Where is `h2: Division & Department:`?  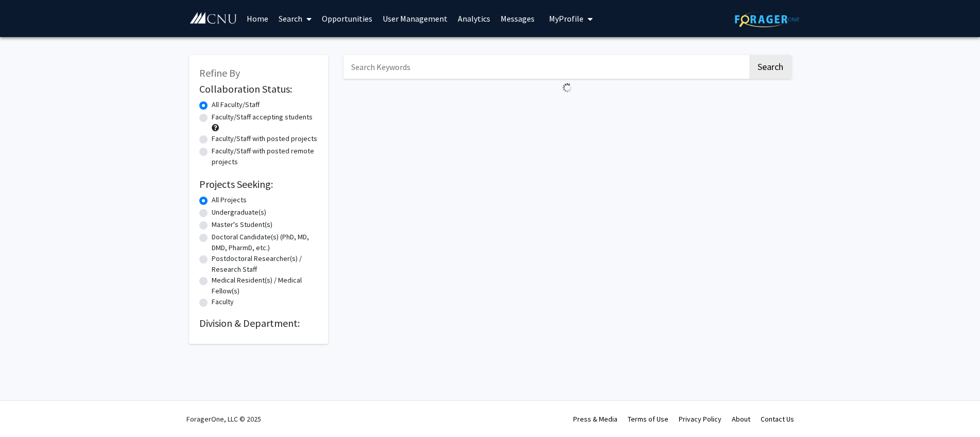
h2: Division & Department: is located at coordinates (259, 323).